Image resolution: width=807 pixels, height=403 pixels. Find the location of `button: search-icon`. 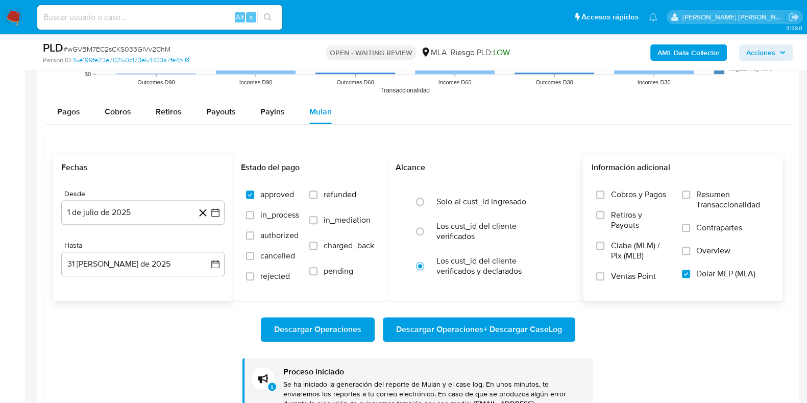

button: search-icon is located at coordinates (268, 17).